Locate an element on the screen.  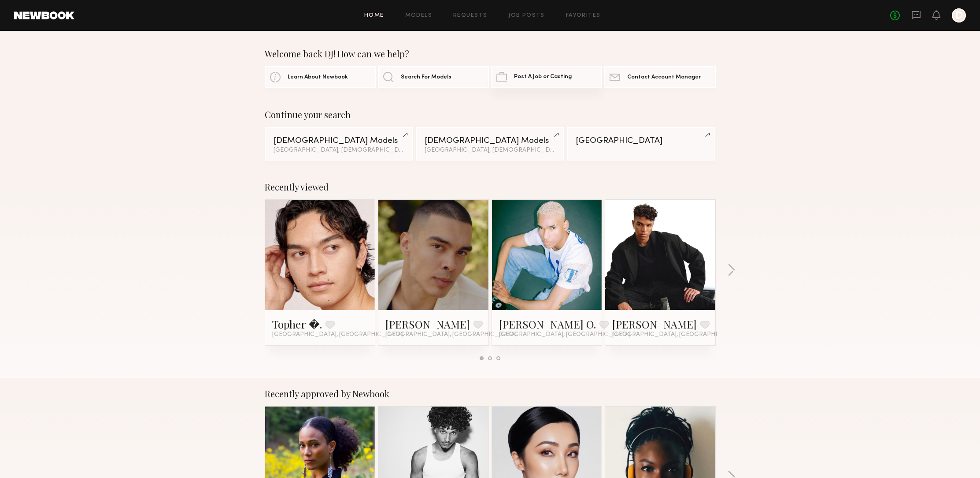
a: Requests is located at coordinates (470, 15).